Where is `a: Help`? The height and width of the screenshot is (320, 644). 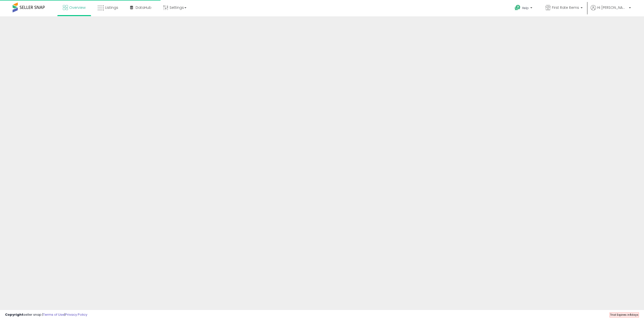
a: Help is located at coordinates (524, 9).